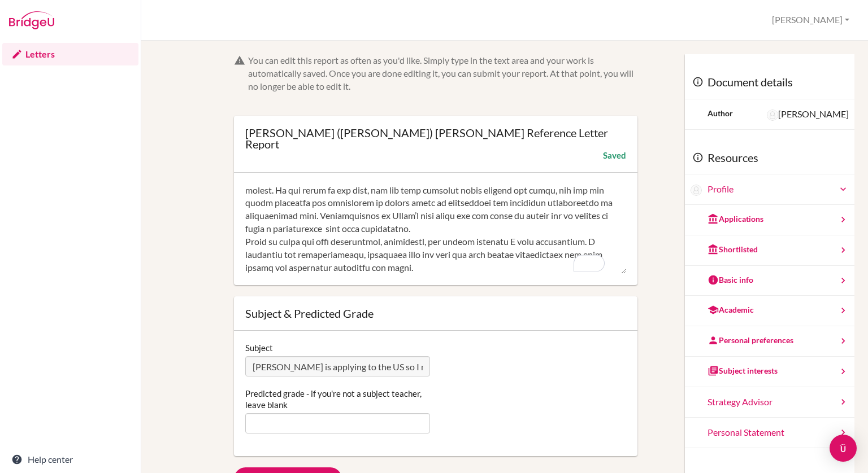 The width and height of the screenshot is (868, 473). What do you see at coordinates (730, 310) in the screenshot?
I see `div: Academic` at bounding box center [730, 310].